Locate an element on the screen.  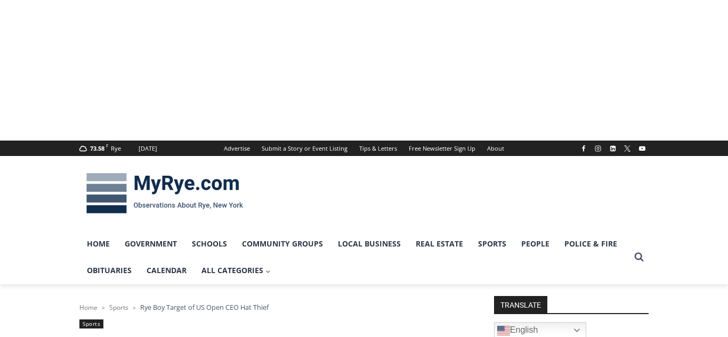
nav: Secondary Navigation is located at coordinates (364, 148).